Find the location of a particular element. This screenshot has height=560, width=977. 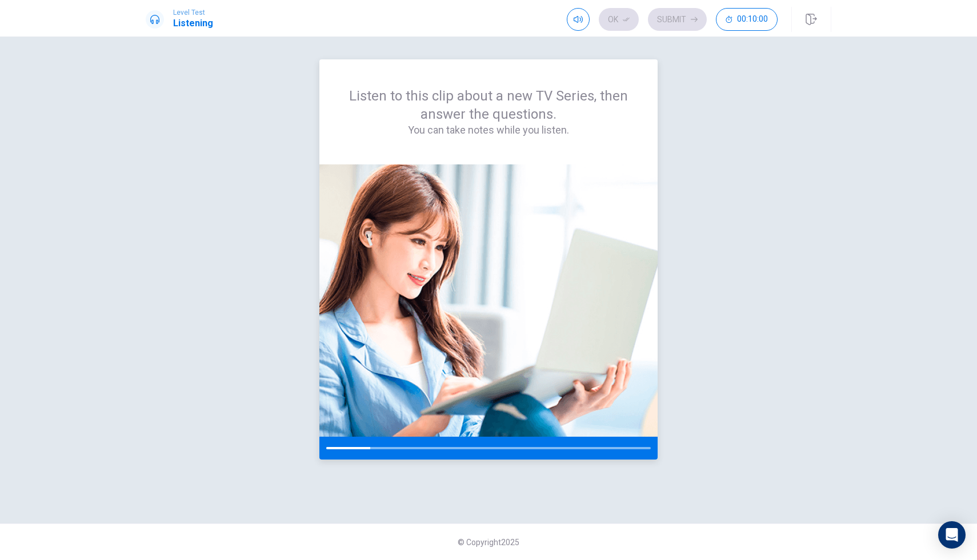

h4: You can take notes while you listen. is located at coordinates (489, 130).